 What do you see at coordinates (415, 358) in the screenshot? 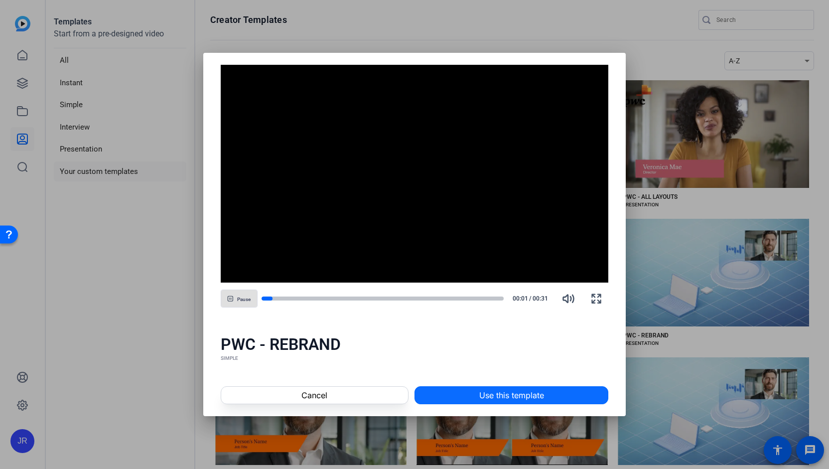
I see `div: SIMPLE` at bounding box center [415, 358].